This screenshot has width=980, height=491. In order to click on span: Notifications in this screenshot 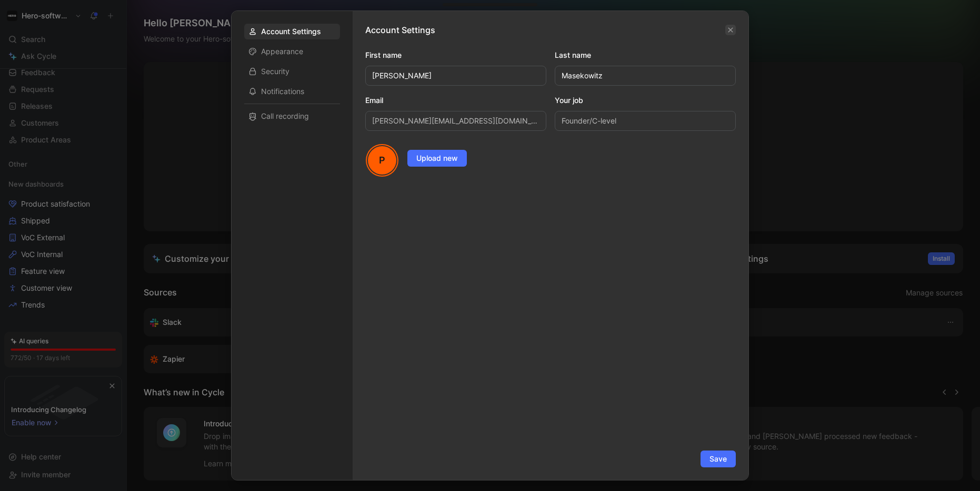, I will do `click(283, 91)`.